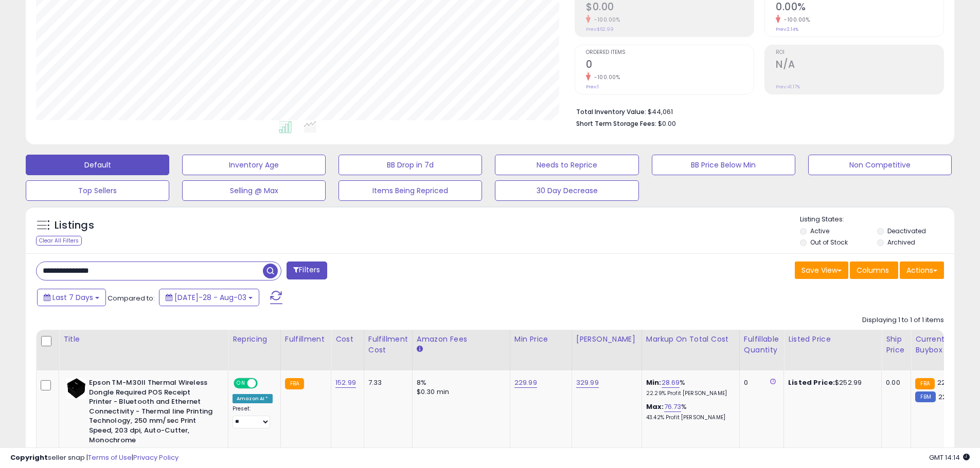 The image size is (980, 468). Describe the element at coordinates (787, 29) in the screenshot. I see `small: Prev: 2.14%` at that location.